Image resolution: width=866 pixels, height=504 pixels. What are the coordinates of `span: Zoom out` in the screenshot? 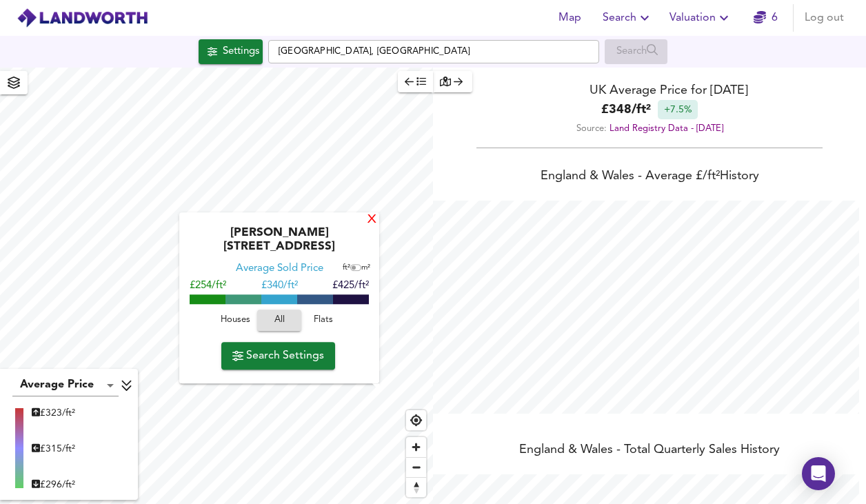 It's located at (416, 468).